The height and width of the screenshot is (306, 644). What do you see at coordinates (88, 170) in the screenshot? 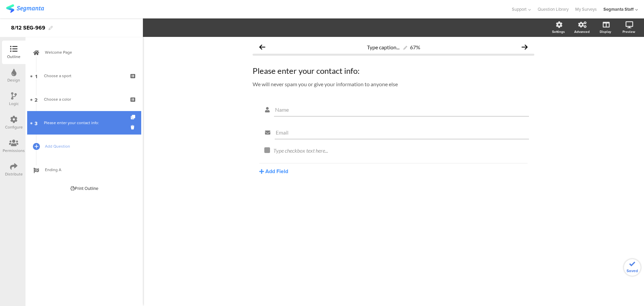
I see `span: Ending A` at bounding box center [88, 170].